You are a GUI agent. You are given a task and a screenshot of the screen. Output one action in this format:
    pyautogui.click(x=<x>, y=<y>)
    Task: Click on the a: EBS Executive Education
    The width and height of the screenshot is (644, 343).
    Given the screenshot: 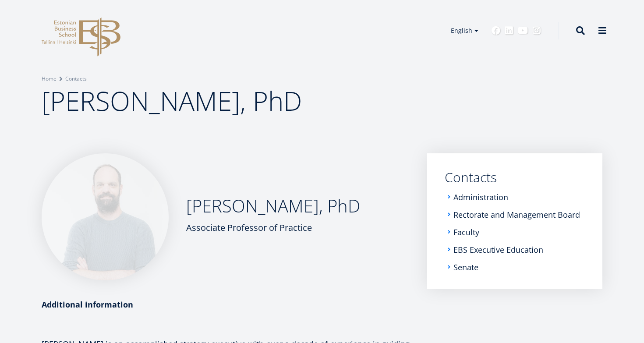 What is the action you would take?
    pyautogui.click(x=498, y=250)
    